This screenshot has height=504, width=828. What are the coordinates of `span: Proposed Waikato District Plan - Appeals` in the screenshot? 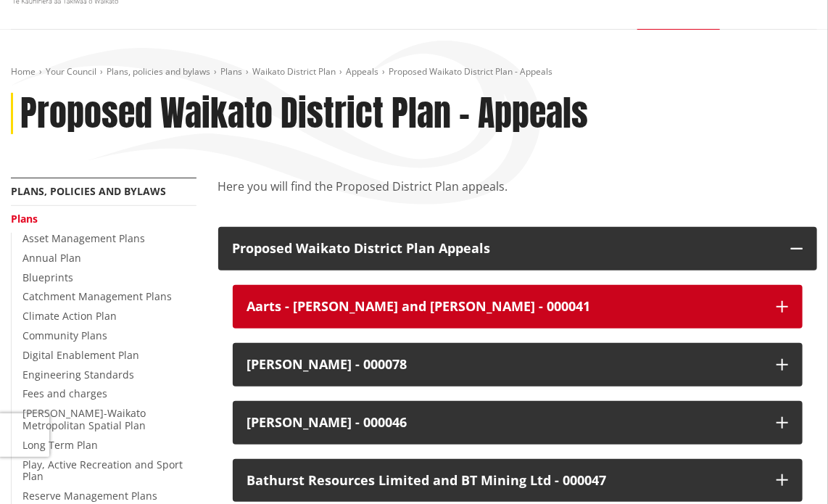 It's located at (471, 71).